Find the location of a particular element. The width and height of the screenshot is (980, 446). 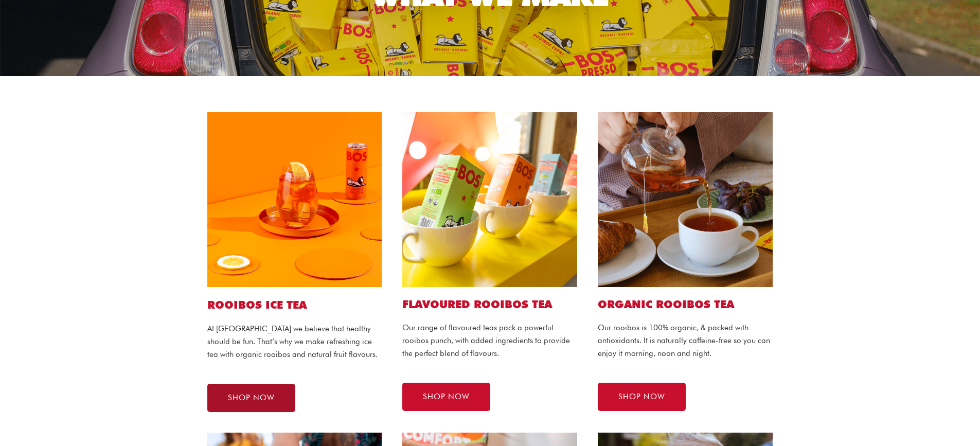

h2: Flavoured ROOIBOS TEA is located at coordinates (490, 304).